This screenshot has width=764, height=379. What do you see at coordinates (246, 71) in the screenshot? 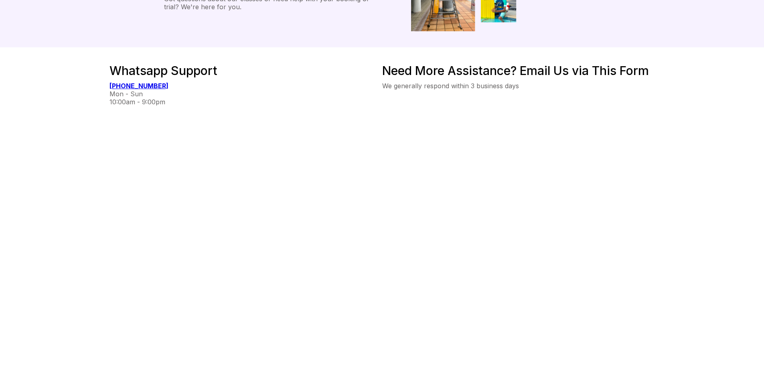
I see `div: Whatsapp Support` at bounding box center [246, 71].